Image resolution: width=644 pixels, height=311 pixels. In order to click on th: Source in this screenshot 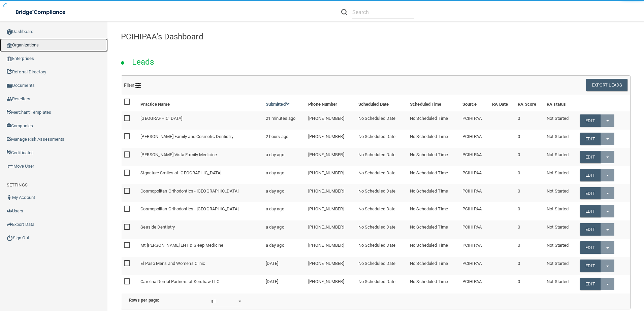, I will do `click(475, 103)`.